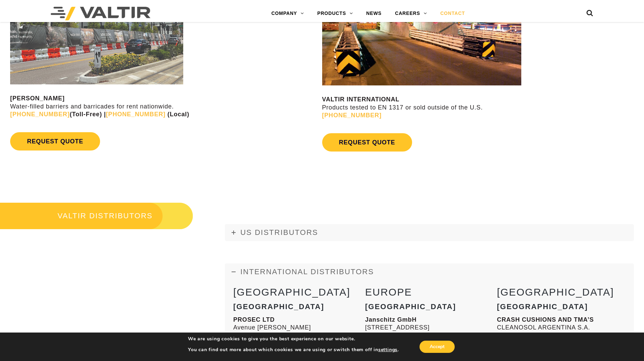 Image resolution: width=644 pixels, height=361 pixels. What do you see at coordinates (411, 14) in the screenshot?
I see `a: CAREERS` at bounding box center [411, 14].